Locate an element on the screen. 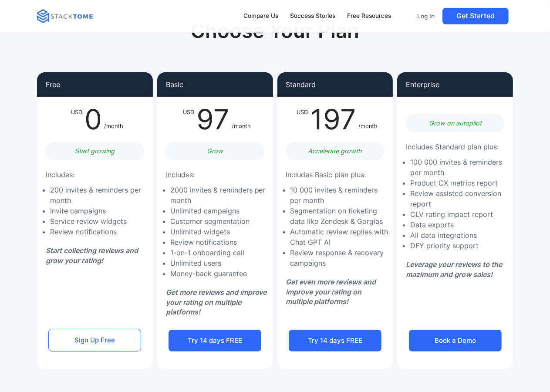  div: Success Stories is located at coordinates (313, 16).